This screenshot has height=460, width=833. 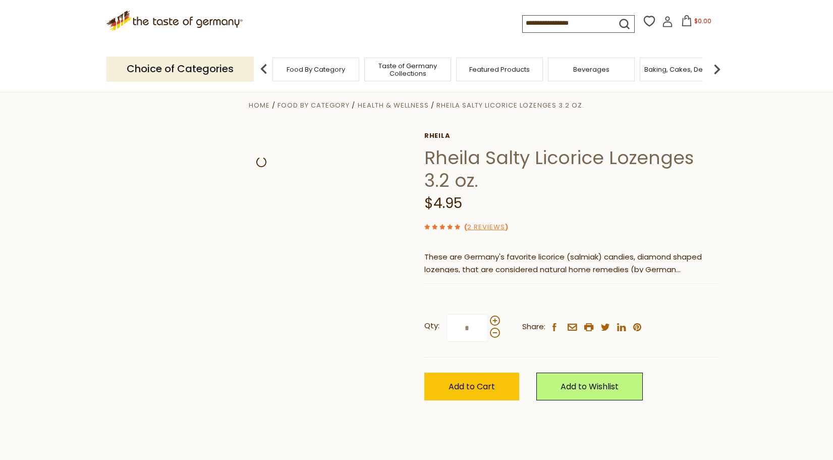 What do you see at coordinates (589, 386) in the screenshot?
I see `a: Add to Wishlist` at bounding box center [589, 386].